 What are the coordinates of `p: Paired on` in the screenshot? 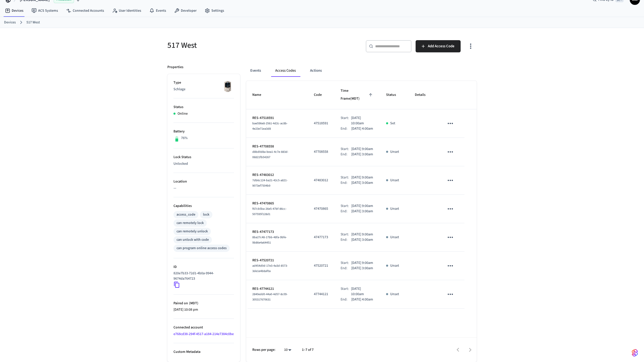 It's located at (204, 303).